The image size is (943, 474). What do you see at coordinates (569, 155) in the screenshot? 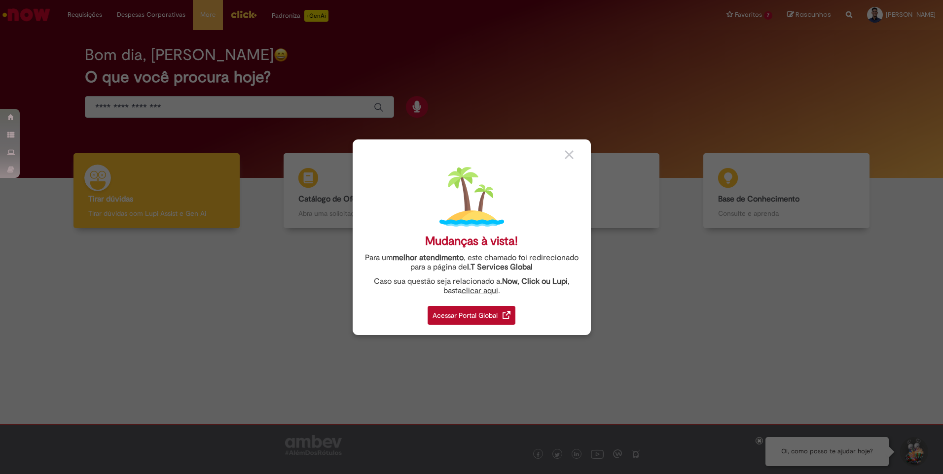
I see `img: close_button_grey.png` at bounding box center [569, 155].